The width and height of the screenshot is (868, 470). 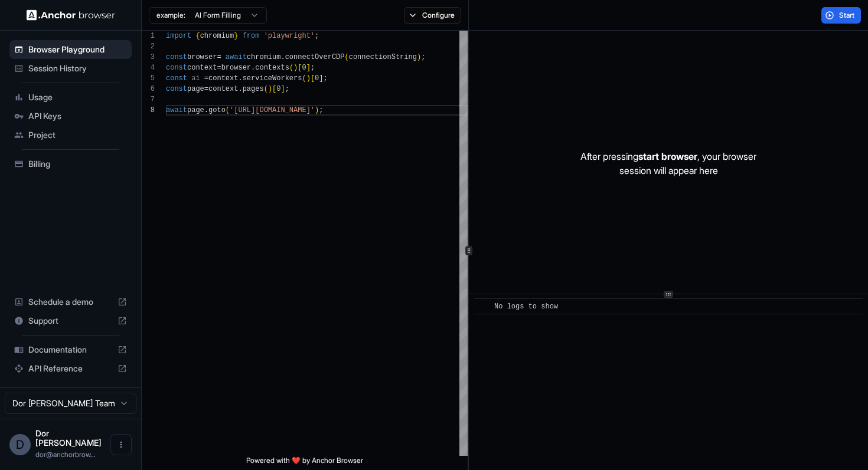 I want to click on p: After pressing , your browser session will appear here, so click(x=668, y=164).